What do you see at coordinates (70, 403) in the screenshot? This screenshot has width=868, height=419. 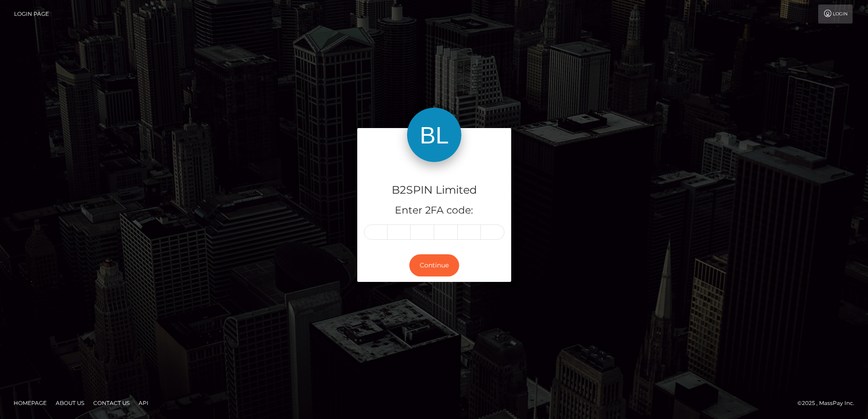 I see `a: About Us` at bounding box center [70, 403].